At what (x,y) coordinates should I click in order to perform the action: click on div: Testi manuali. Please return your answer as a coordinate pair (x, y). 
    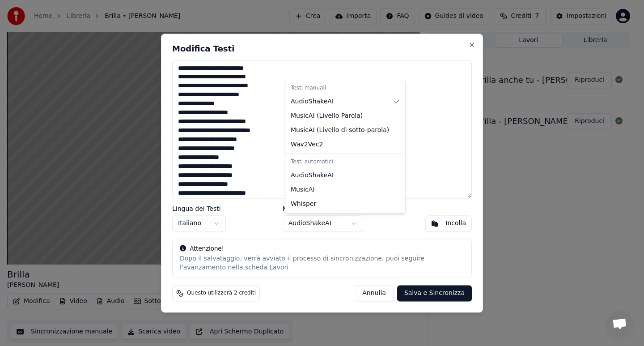
    Looking at the image, I should click on (345, 88).